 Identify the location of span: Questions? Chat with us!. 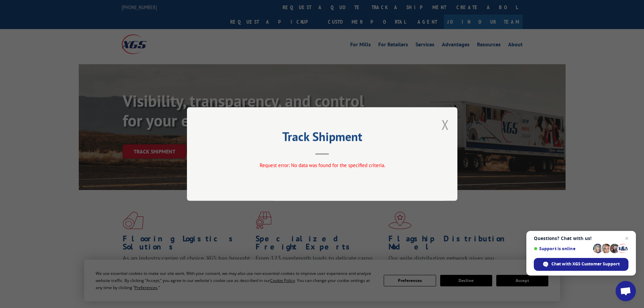
(581, 239).